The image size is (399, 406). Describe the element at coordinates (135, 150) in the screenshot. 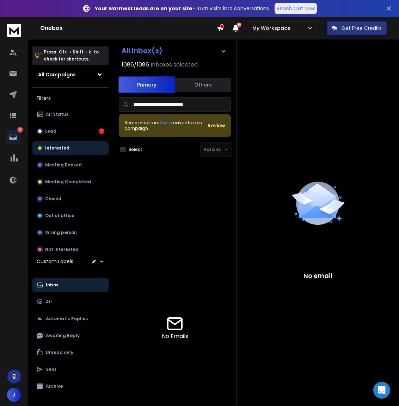

I see `label: Select` at that location.